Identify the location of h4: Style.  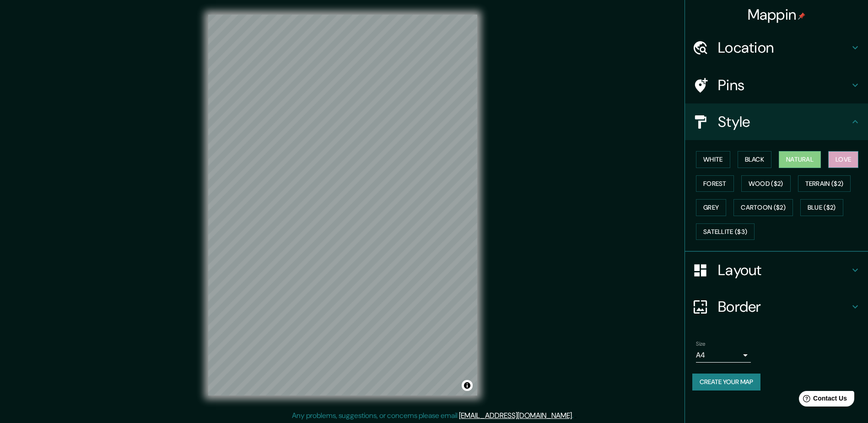
(783, 121).